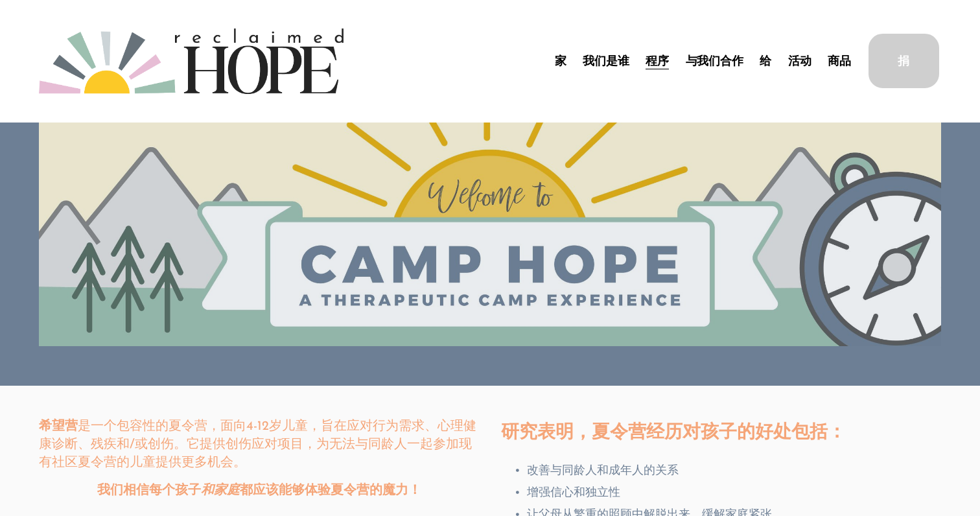 The width and height of the screenshot is (980, 516). What do you see at coordinates (561, 60) in the screenshot?
I see `font: 家` at bounding box center [561, 60].